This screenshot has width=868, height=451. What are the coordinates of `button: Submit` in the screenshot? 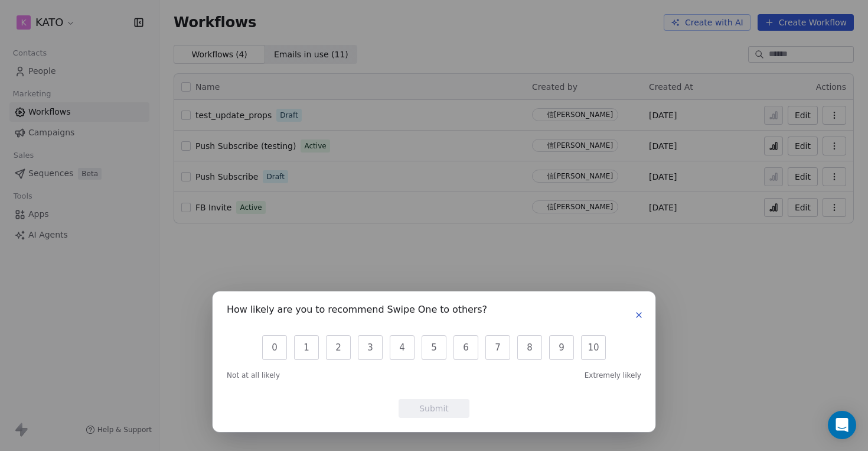 It's located at (434, 408).